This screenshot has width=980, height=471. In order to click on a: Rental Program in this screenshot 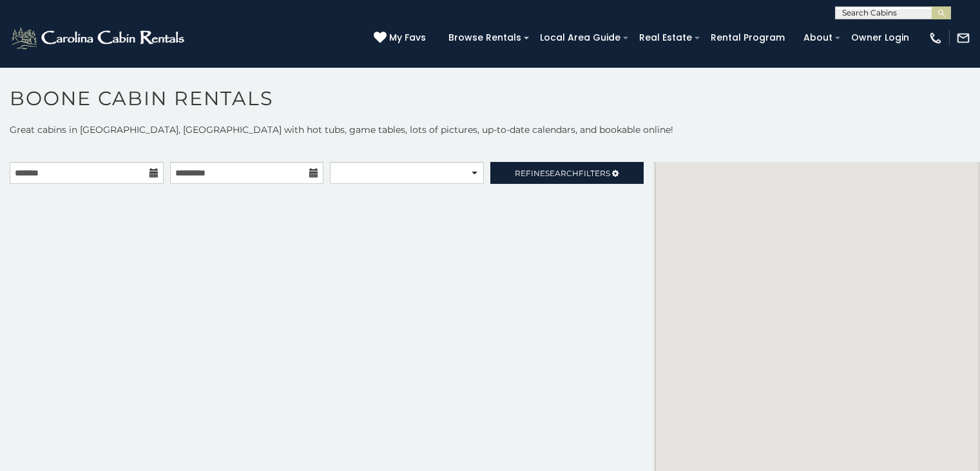, I will do `click(747, 38)`.